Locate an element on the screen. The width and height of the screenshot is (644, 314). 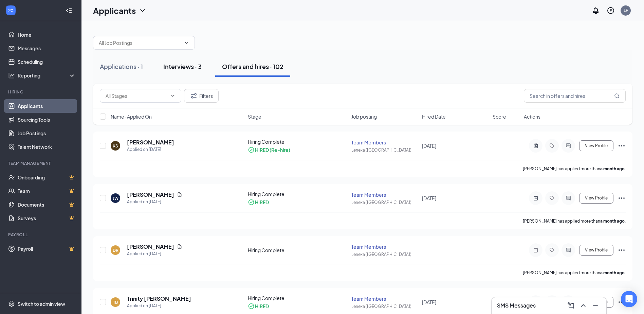
div: Open Intercom Messenger is located at coordinates (629, 299).